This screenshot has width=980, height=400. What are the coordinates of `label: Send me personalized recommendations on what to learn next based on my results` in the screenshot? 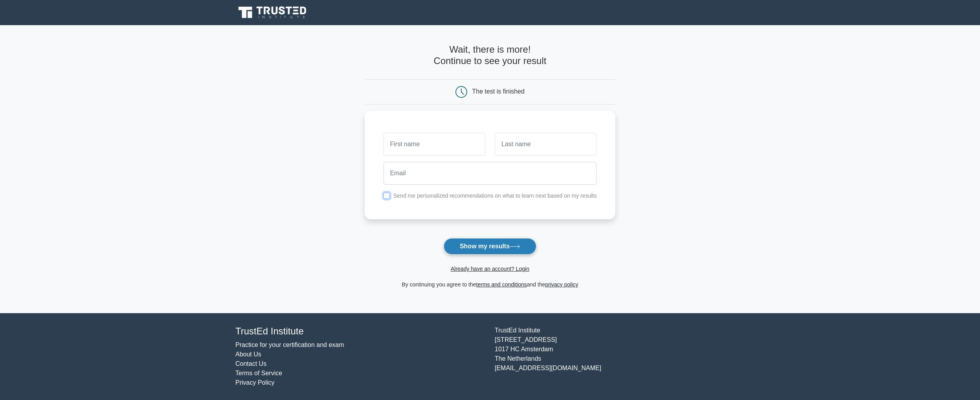 It's located at (495, 195).